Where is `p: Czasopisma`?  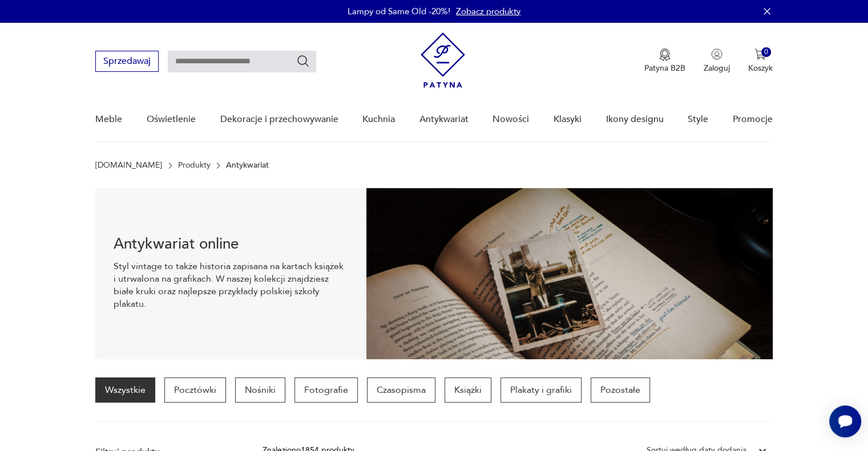 p: Czasopisma is located at coordinates (401, 390).